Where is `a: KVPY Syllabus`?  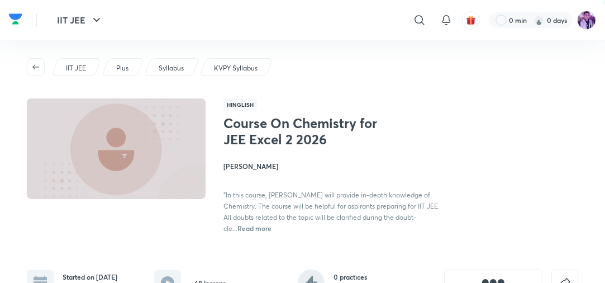
a: KVPY Syllabus is located at coordinates (236, 68).